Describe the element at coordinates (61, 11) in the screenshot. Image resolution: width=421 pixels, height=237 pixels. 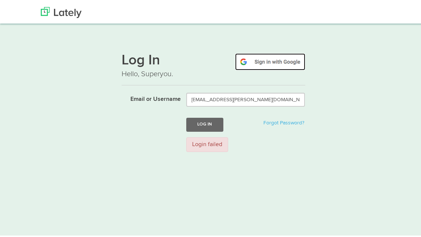
I see `img: Lately` at that location.